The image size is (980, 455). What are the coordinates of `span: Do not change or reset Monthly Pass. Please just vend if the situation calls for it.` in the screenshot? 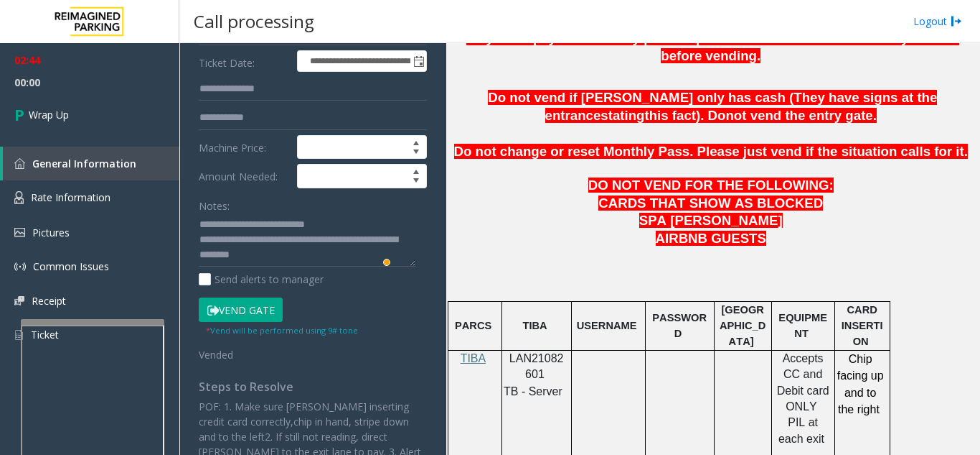 It's located at (711, 151).